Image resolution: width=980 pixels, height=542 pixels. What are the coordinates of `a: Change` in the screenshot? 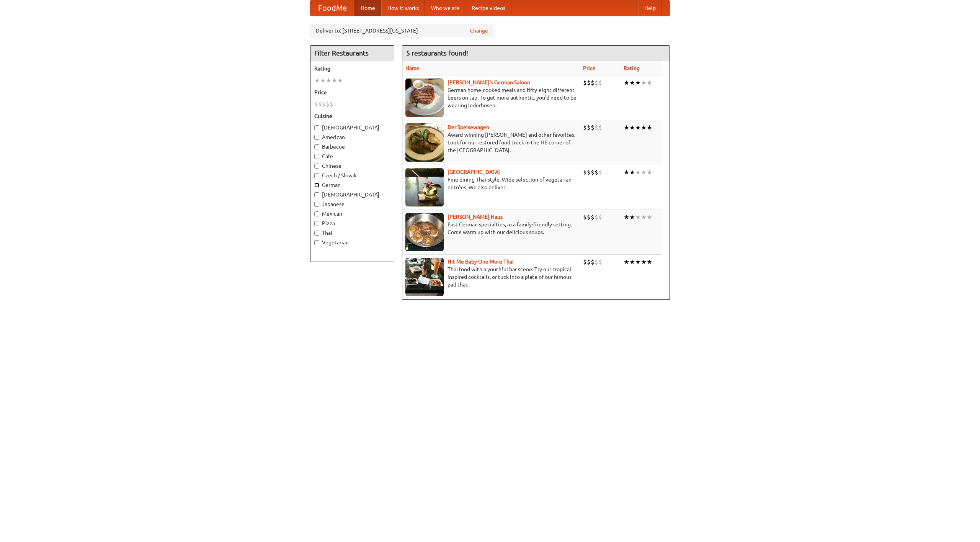 It's located at (479, 30).